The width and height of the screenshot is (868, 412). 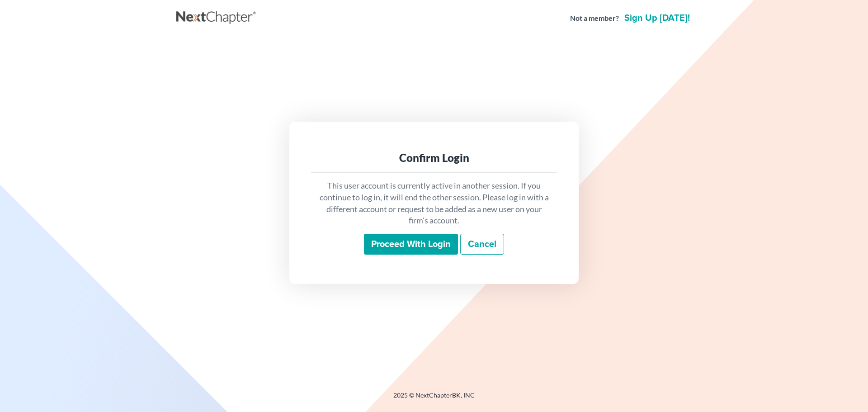 What do you see at coordinates (434, 399) in the screenshot?
I see `div: 2025 © NextChapterBK, INC` at bounding box center [434, 399].